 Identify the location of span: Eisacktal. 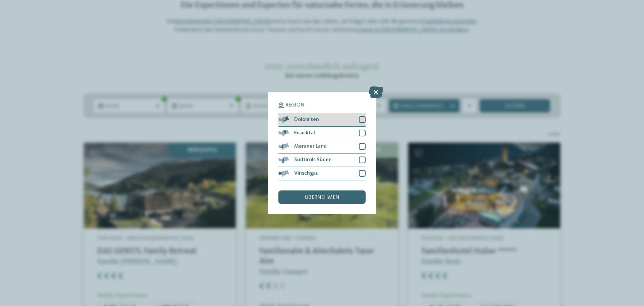
(304, 133).